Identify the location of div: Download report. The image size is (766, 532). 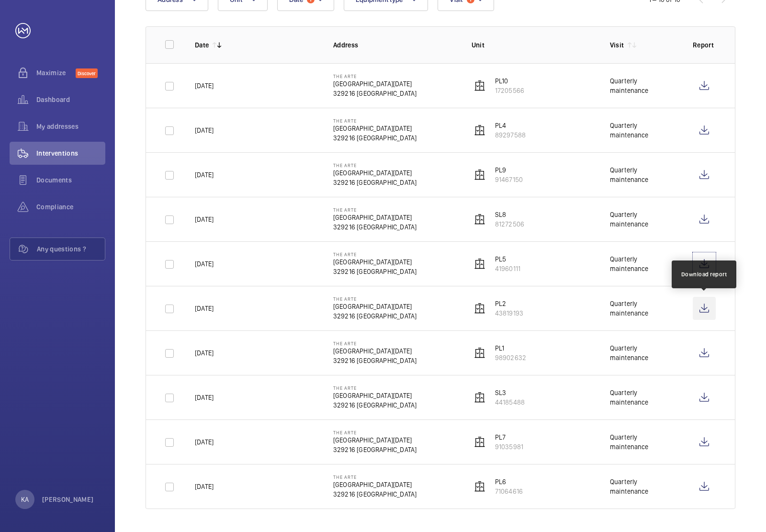
(704, 275).